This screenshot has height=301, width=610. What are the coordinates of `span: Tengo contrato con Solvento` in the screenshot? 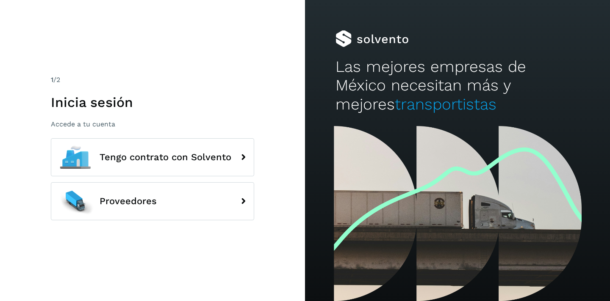 It's located at (165, 158).